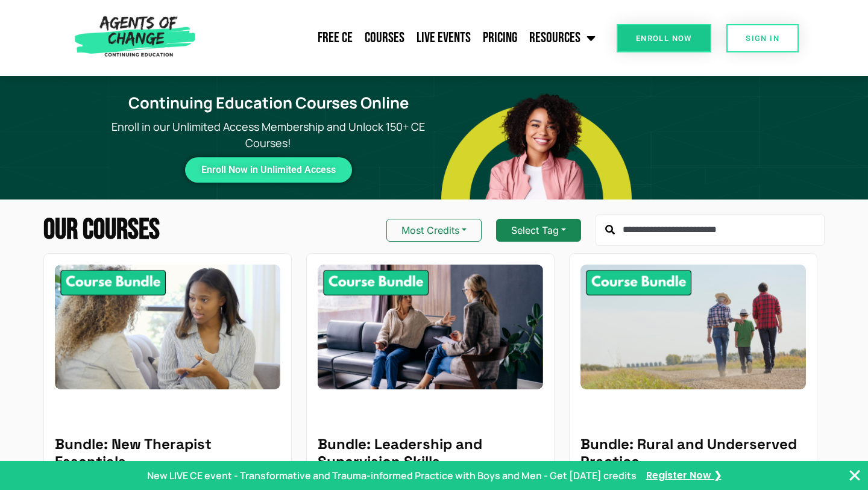 This screenshot has height=490, width=868. Describe the element at coordinates (268, 103) in the screenshot. I see `h1: Continuing Education Courses Online` at that location.